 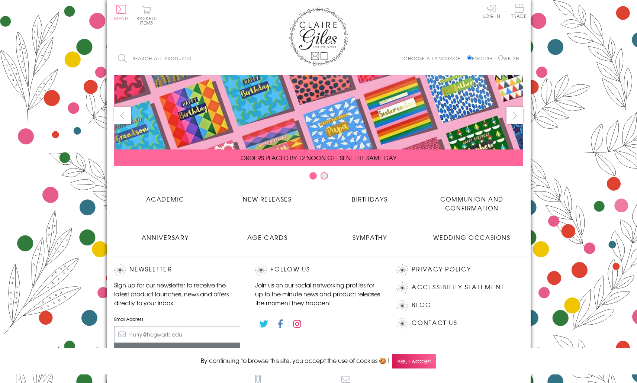 What do you see at coordinates (267, 237) in the screenshot?
I see `span: Age Cards` at bounding box center [267, 237].